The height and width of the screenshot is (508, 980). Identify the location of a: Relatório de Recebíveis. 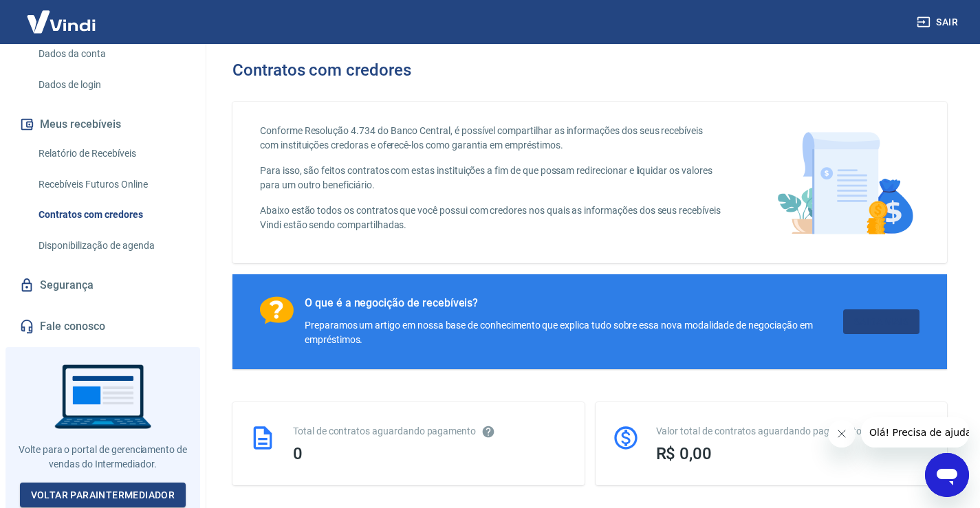
(111, 153).